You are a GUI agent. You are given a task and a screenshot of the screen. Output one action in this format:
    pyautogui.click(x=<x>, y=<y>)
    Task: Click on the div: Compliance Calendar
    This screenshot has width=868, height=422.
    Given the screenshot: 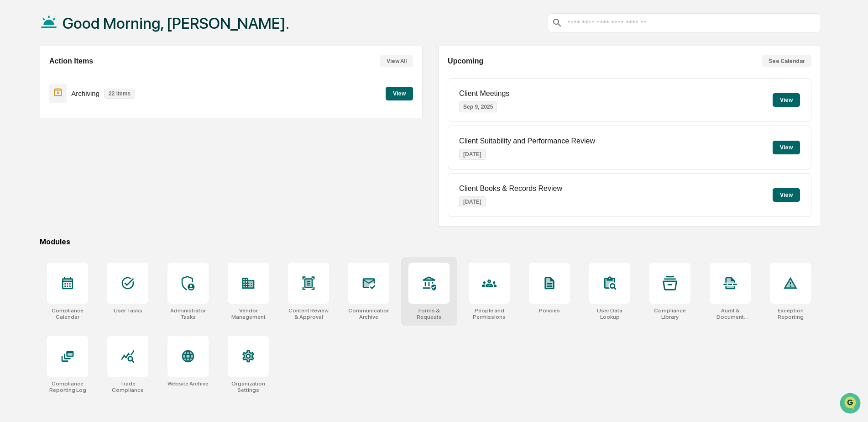 What is the action you would take?
    pyautogui.click(x=68, y=313)
    